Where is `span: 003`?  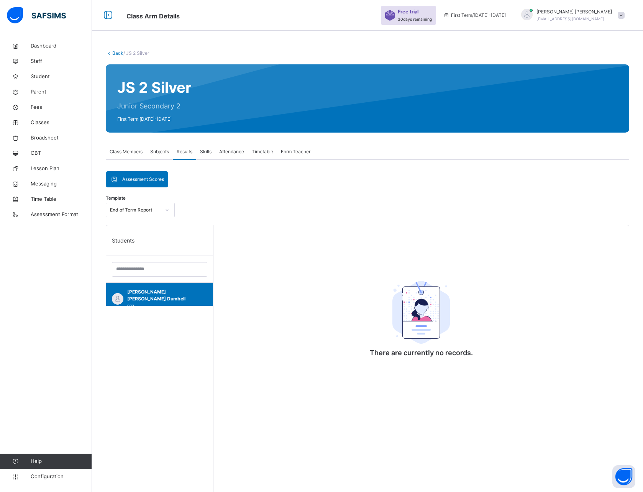
span: 003 is located at coordinates (131, 306).